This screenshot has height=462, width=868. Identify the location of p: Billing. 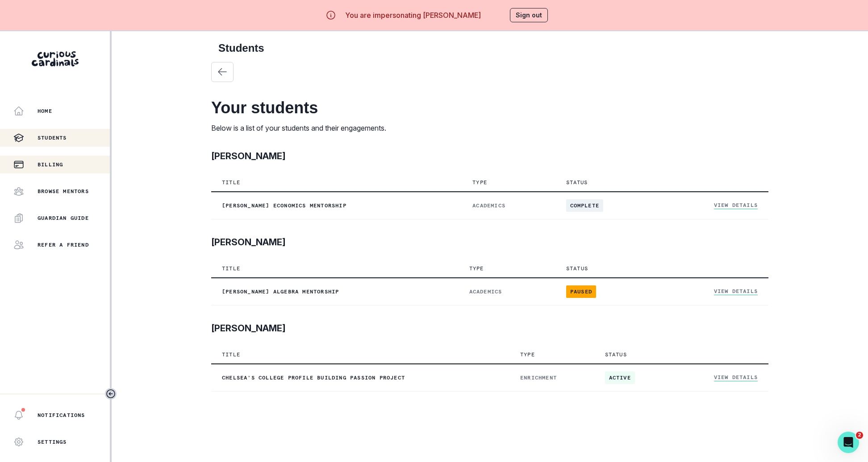
(50, 164).